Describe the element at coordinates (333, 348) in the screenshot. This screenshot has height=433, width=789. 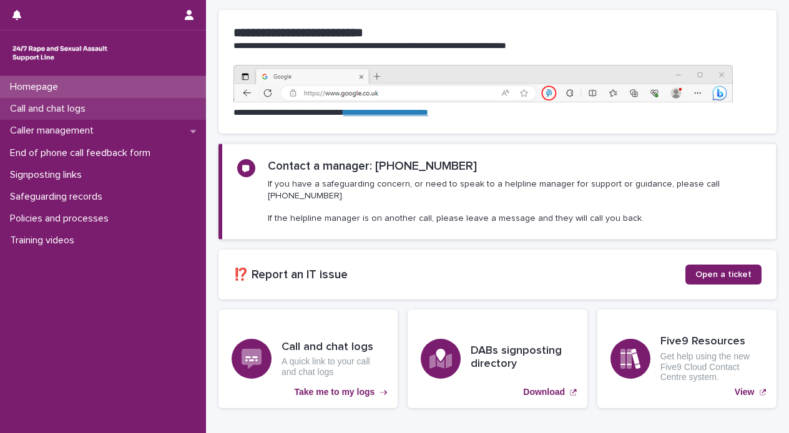
I see `h3: Call and chat logs` at that location.